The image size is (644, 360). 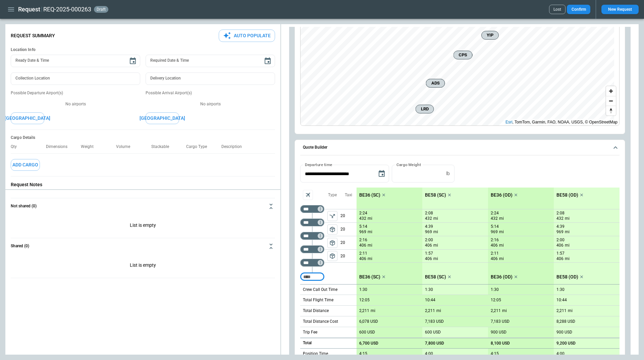 What do you see at coordinates (368, 343) in the screenshot?
I see `p: 6,700 USD` at bounding box center [368, 343].